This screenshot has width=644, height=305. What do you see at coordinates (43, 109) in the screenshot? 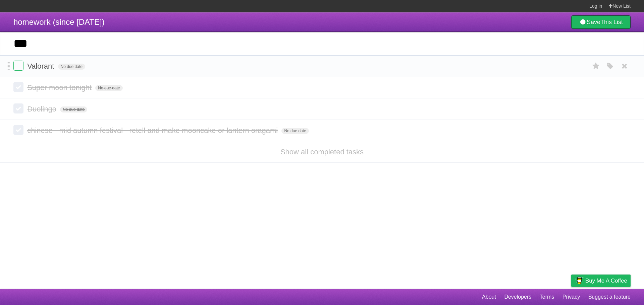
I see `span: Duolingo` at bounding box center [43, 109].